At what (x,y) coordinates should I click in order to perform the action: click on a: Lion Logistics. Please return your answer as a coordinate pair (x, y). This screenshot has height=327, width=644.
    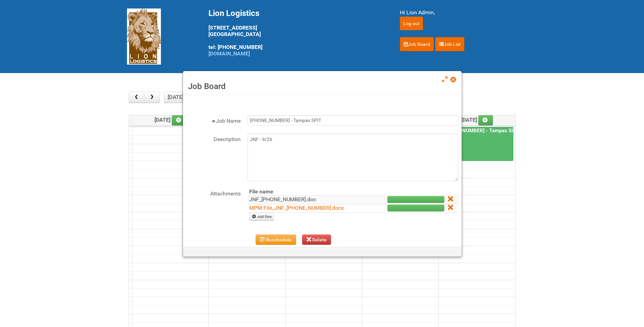
    Looking at the image, I should click on (144, 36).